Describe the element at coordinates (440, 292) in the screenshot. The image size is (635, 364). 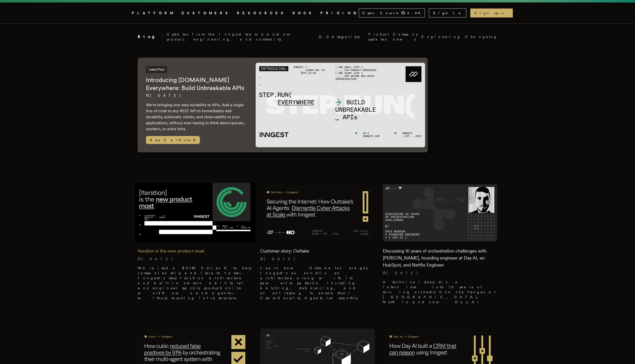
I see `p: A technical deep dive interview into 10 years of solving orchestration challenges at [GEOGRAPHIC_...` at that location.